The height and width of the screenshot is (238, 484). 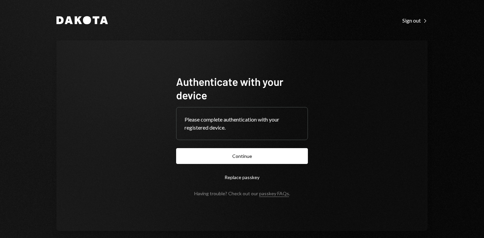 I want to click on div: Sign out, so click(x=415, y=20).